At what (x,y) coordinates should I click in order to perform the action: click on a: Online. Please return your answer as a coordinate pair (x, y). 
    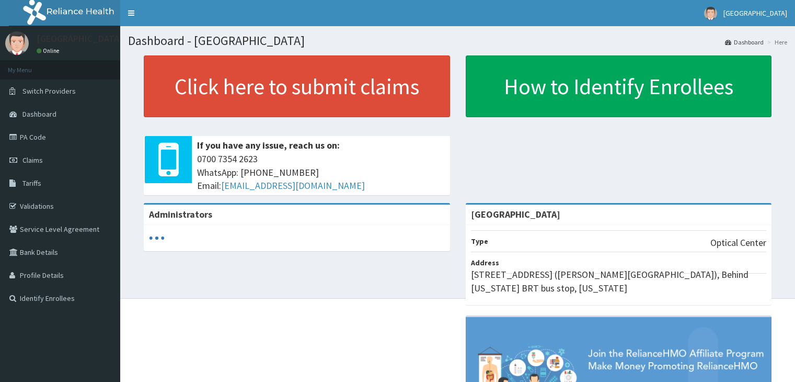
    Looking at the image, I should click on (49, 51).